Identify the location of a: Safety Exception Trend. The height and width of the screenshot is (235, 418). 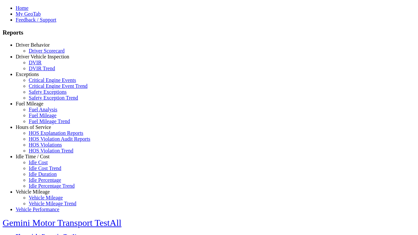
(53, 98).